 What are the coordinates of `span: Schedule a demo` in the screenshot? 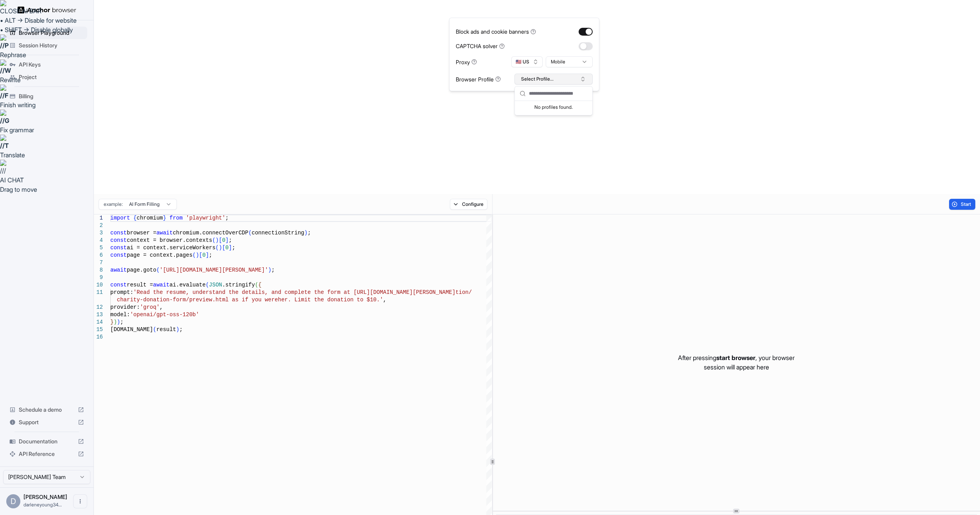 It's located at (47, 410).